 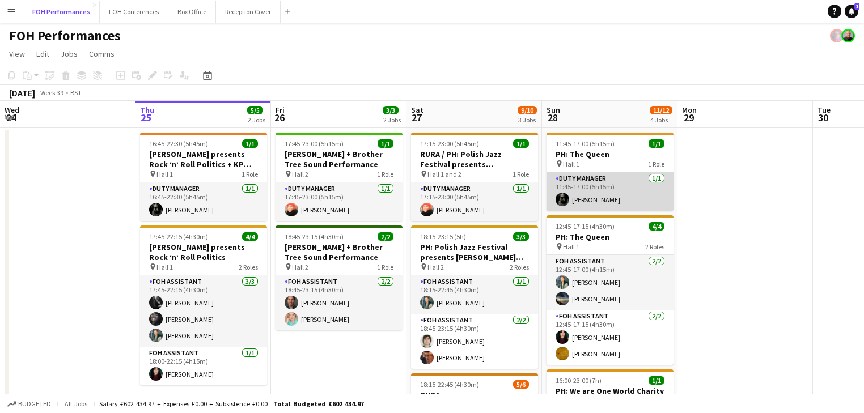 I want to click on button: Budgeted, so click(x=29, y=404).